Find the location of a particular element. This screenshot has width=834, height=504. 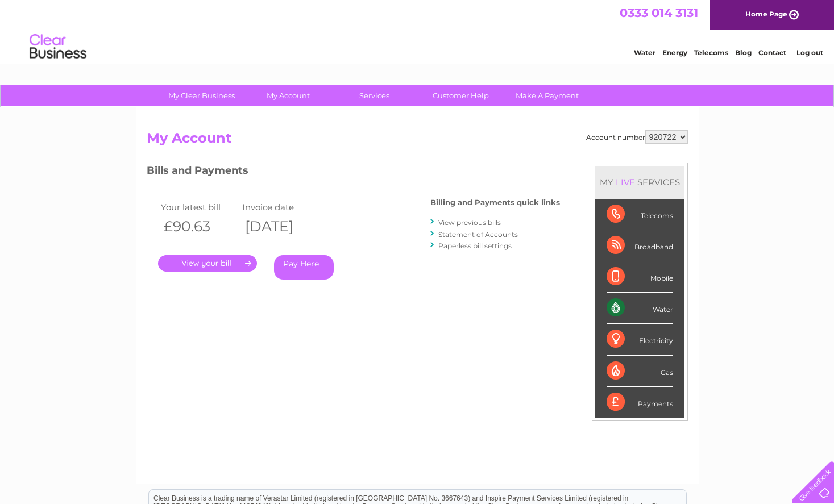

a: Telecoms is located at coordinates (711, 53).